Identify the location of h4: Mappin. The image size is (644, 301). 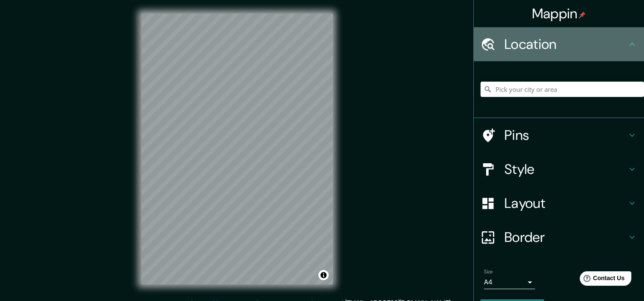
(559, 14).